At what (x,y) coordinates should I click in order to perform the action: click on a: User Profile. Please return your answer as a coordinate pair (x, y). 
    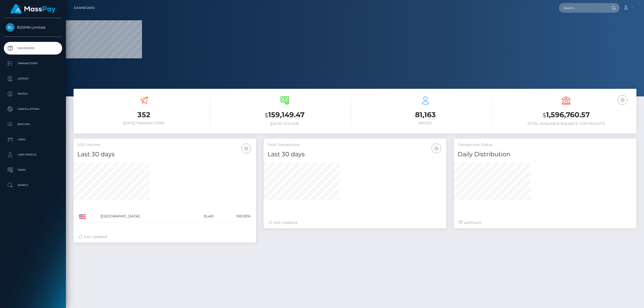
    Looking at the image, I should click on (33, 155).